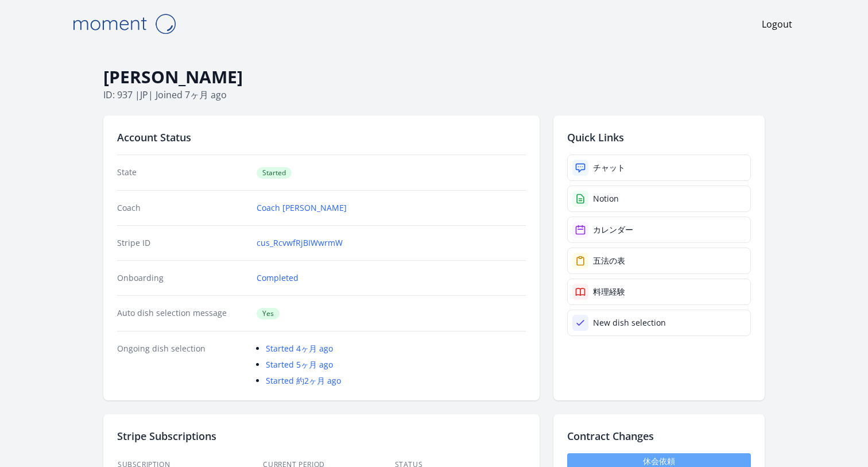 The width and height of the screenshot is (868, 467). I want to click on a: チャット, so click(659, 168).